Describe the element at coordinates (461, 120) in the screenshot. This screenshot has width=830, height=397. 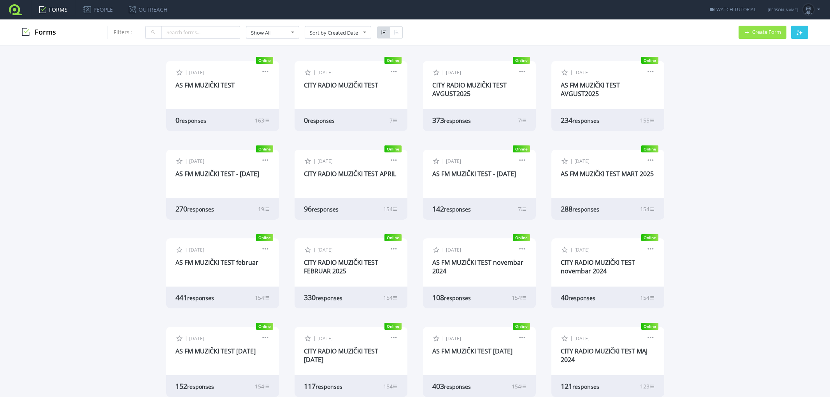
I see `div: 373` at that location.